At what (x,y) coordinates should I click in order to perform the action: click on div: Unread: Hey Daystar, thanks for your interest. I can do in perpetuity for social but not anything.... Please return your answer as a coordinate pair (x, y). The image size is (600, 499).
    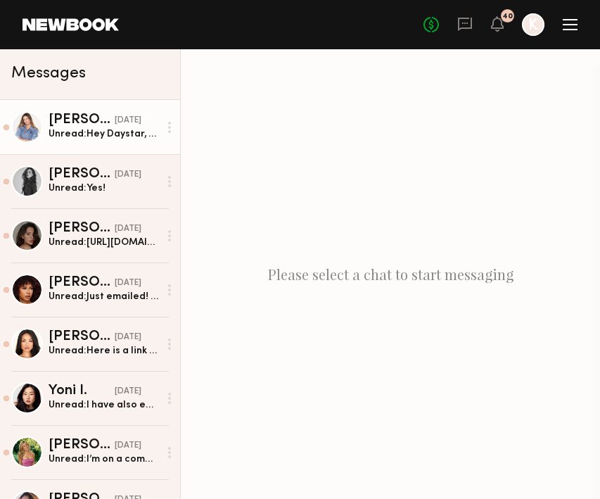
    Looking at the image, I should click on (103, 134).